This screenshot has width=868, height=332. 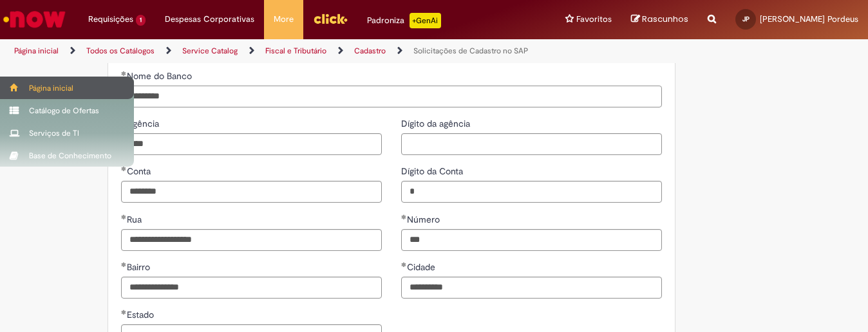 I want to click on a: Service Catalog, so click(x=210, y=51).